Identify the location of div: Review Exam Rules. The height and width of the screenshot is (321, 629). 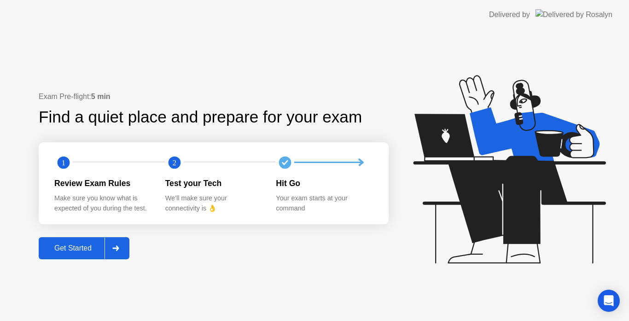
(102, 183).